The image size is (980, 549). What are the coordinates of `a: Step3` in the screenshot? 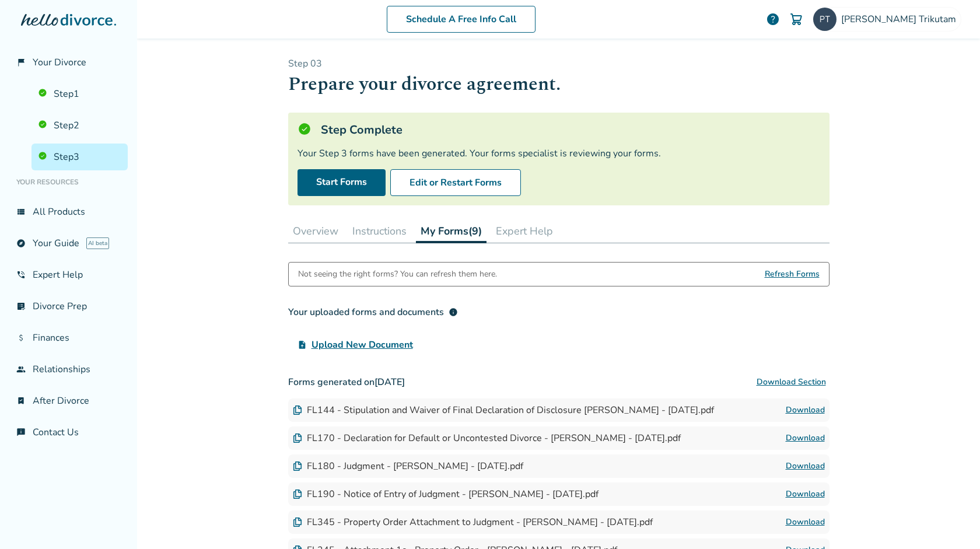 It's located at (79, 157).